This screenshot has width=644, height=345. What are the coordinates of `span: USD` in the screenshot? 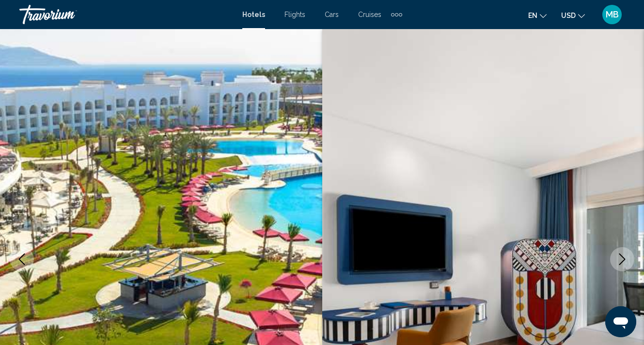 It's located at (568, 16).